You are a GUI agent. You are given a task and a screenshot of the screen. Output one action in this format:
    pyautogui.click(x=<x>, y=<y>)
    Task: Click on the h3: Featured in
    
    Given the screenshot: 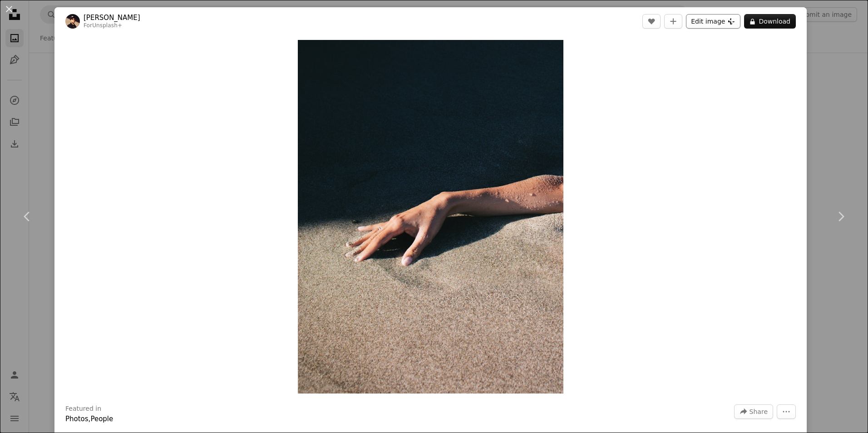 What is the action you would take?
    pyautogui.click(x=83, y=409)
    